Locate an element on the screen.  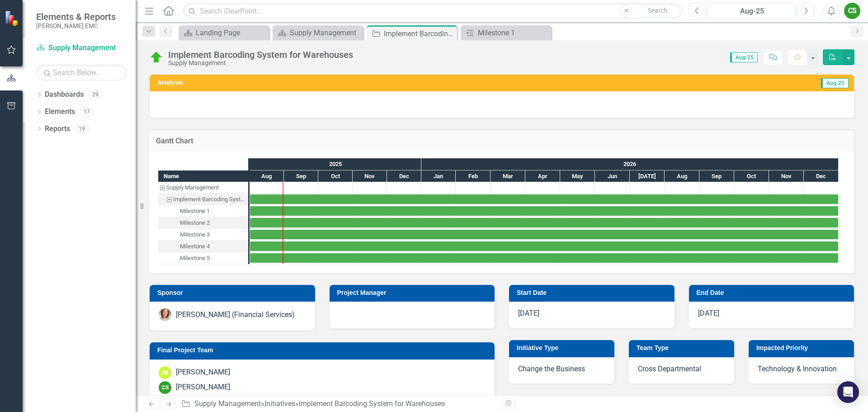
div: 29 is located at coordinates (95, 95).